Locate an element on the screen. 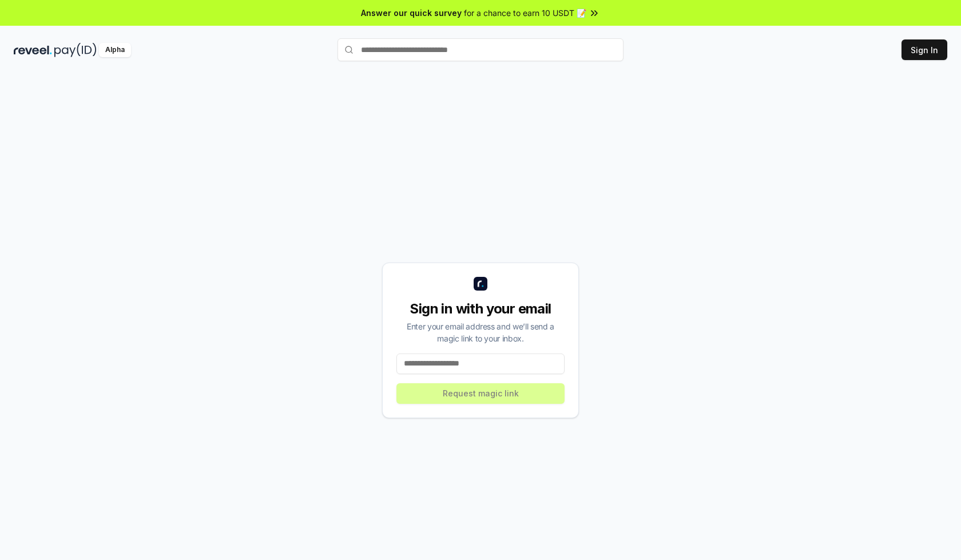 The width and height of the screenshot is (961, 560). div: Sign in with your email is located at coordinates (480, 309).